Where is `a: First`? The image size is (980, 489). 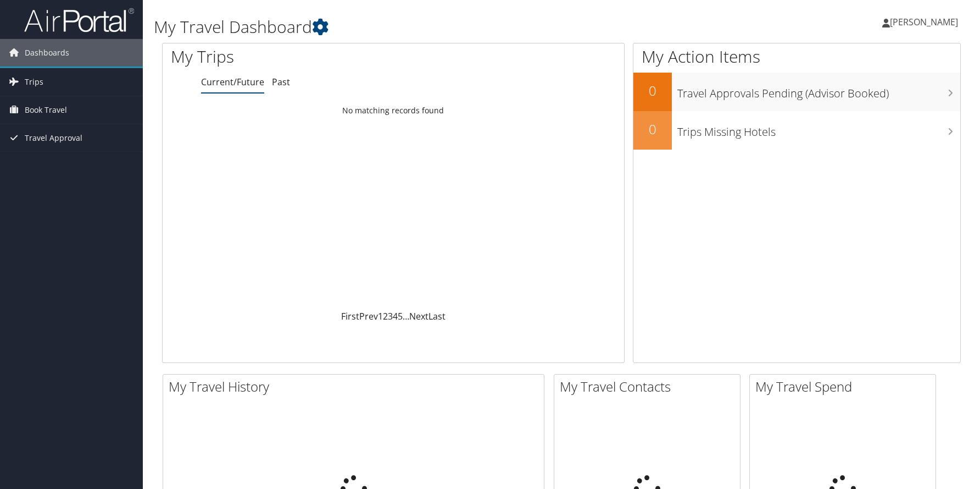 a: First is located at coordinates (350, 316).